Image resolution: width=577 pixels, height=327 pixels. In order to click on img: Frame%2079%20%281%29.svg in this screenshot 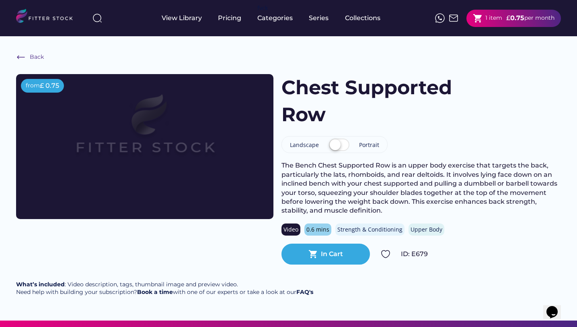, I will do `click(145, 132)`.